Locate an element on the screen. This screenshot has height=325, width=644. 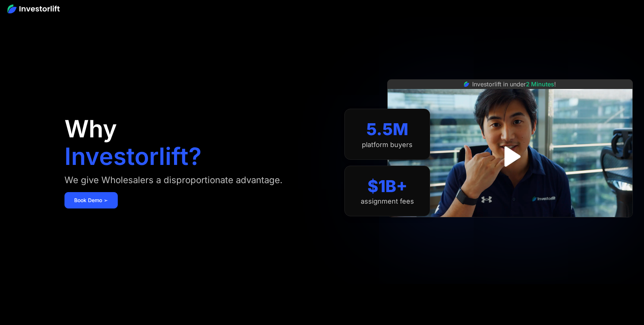
a: open lightbox is located at coordinates (510, 156).